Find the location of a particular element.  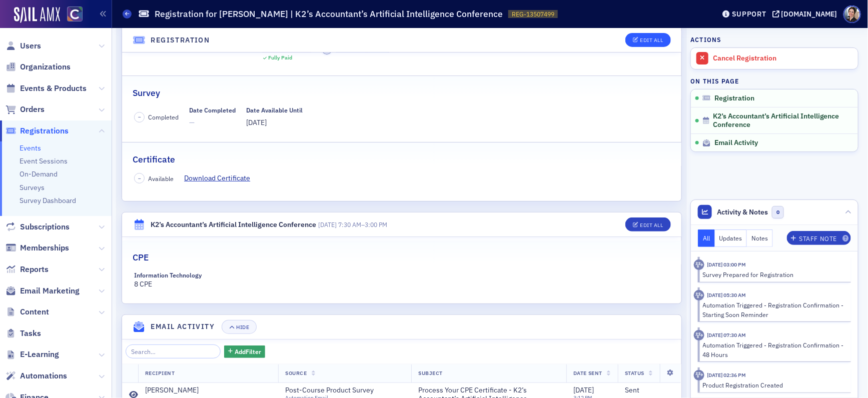

span: E-Learning is located at coordinates (40, 355).